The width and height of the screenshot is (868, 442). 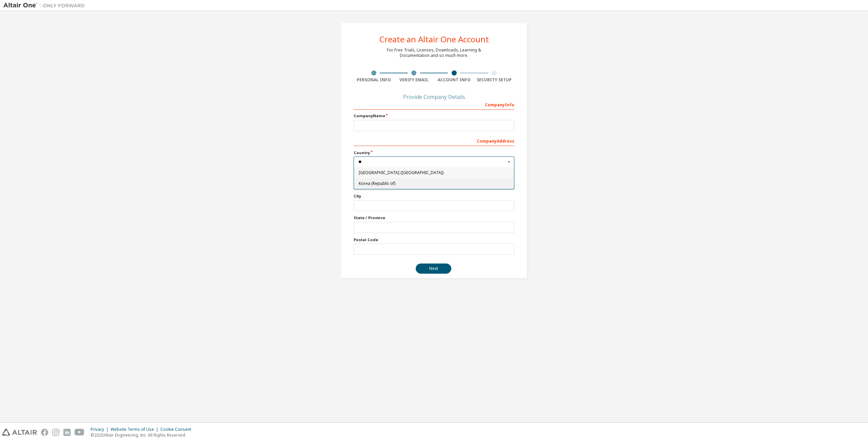 What do you see at coordinates (56, 432) in the screenshot?
I see `img: instagram.svg` at bounding box center [56, 432].